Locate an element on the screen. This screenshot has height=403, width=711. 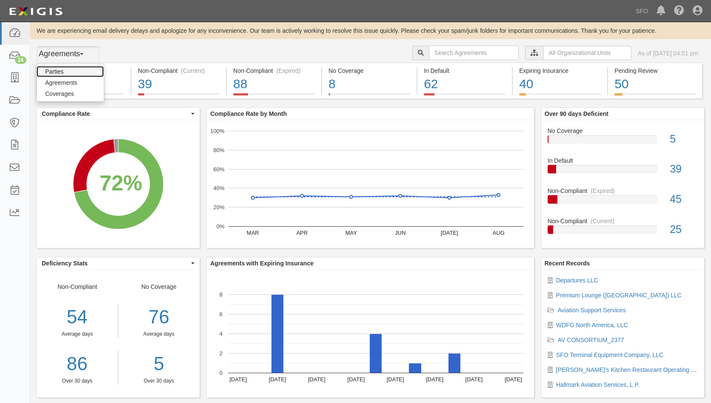
div: 62 is located at coordinates (465, 84).